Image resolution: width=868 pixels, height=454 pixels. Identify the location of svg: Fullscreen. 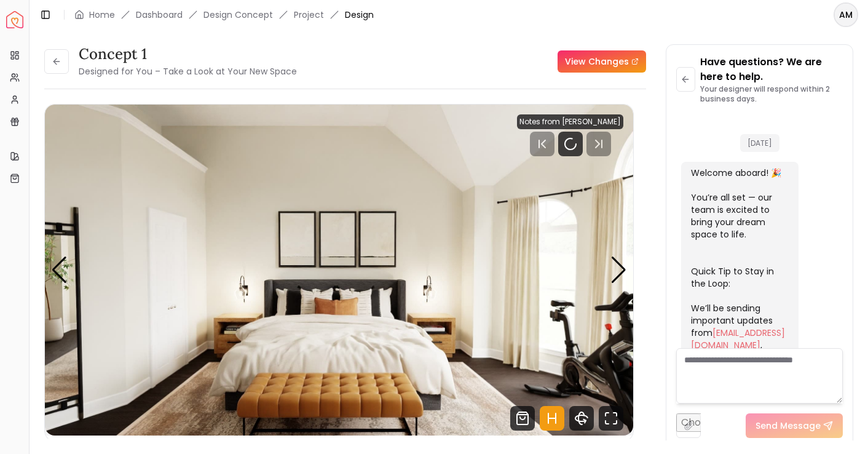
(611, 418).